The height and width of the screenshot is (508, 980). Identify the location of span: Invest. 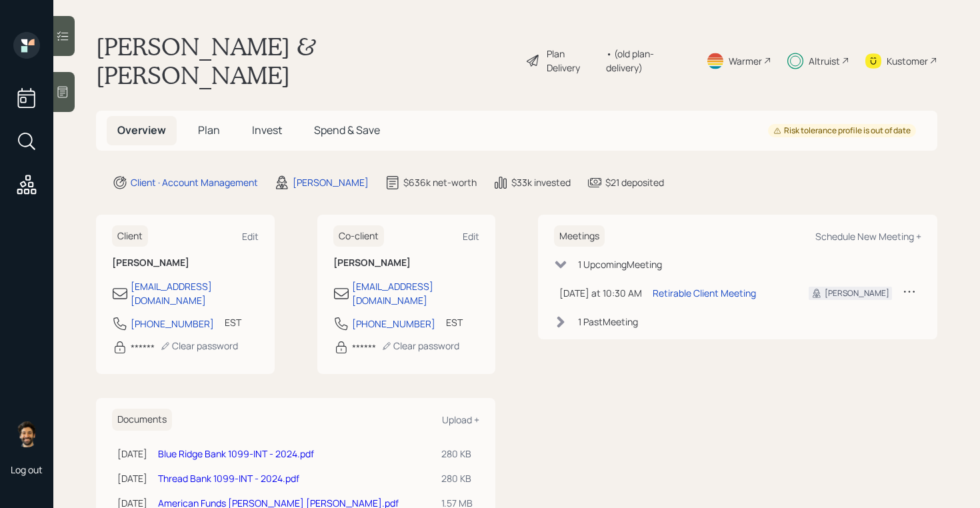
(267, 130).